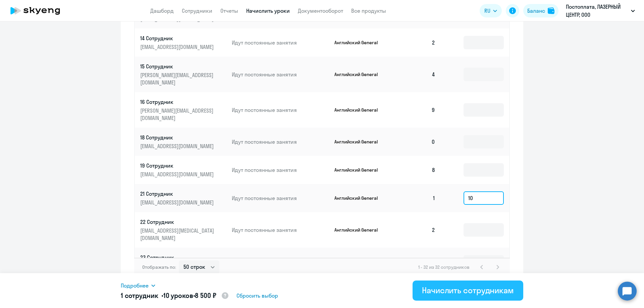  I want to click on td: 0, so click(417, 142).